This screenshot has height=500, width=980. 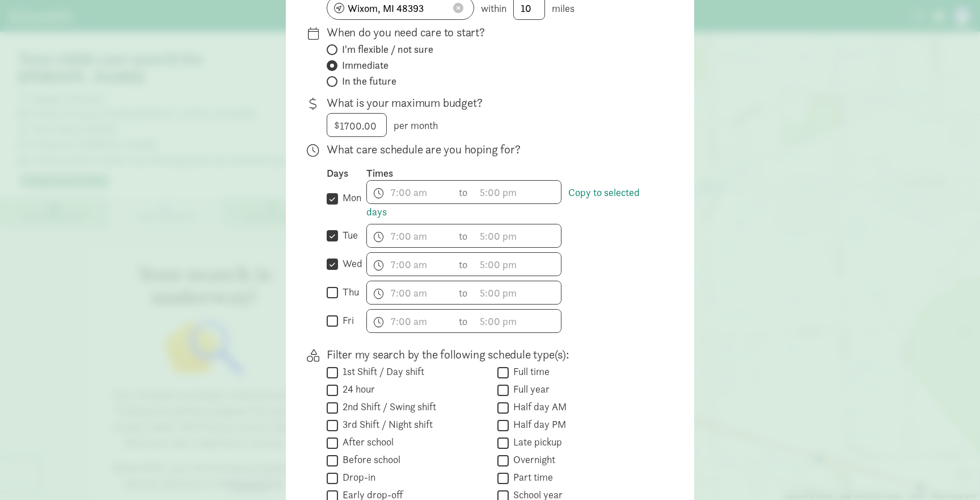 What do you see at coordinates (348, 235) in the screenshot?
I see `label: tue` at bounding box center [348, 235].